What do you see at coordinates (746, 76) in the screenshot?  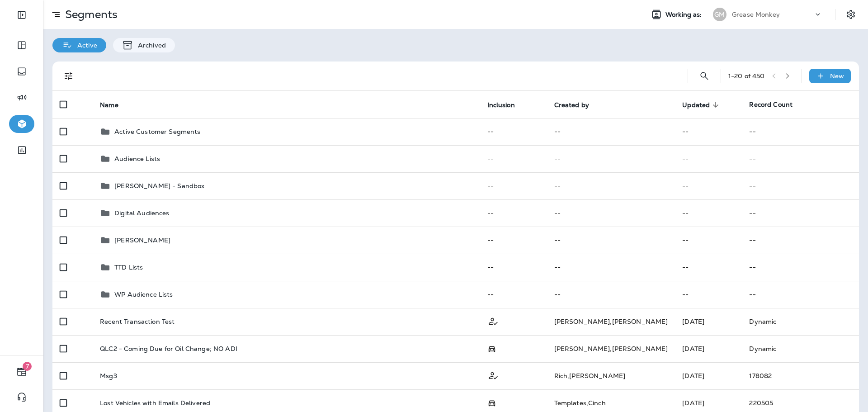 I see `div: 1 - 20 of 450` at bounding box center [746, 76].